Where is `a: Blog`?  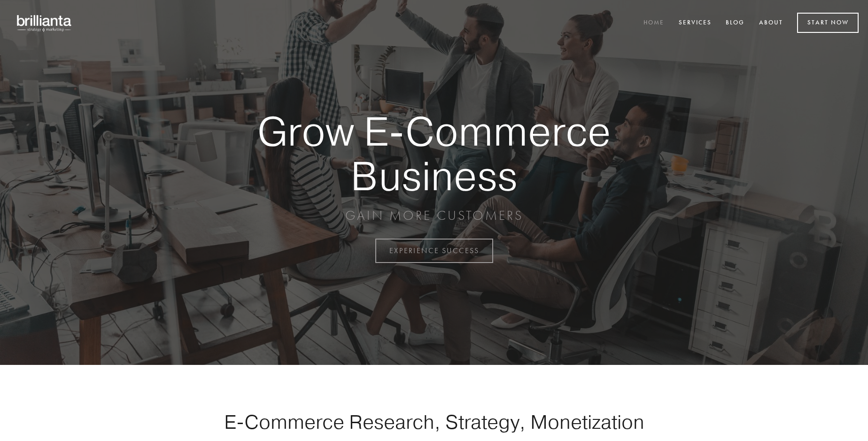
a: Blog is located at coordinates (736, 23).